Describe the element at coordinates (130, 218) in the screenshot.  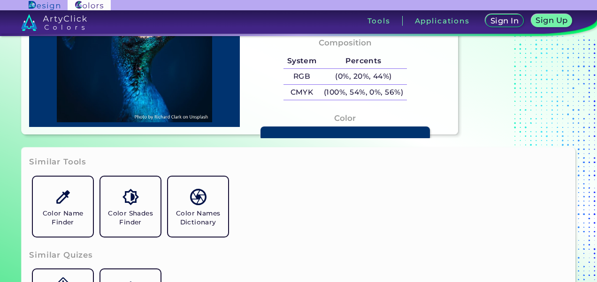
I see `h5: Color Shades Finder` at that location.